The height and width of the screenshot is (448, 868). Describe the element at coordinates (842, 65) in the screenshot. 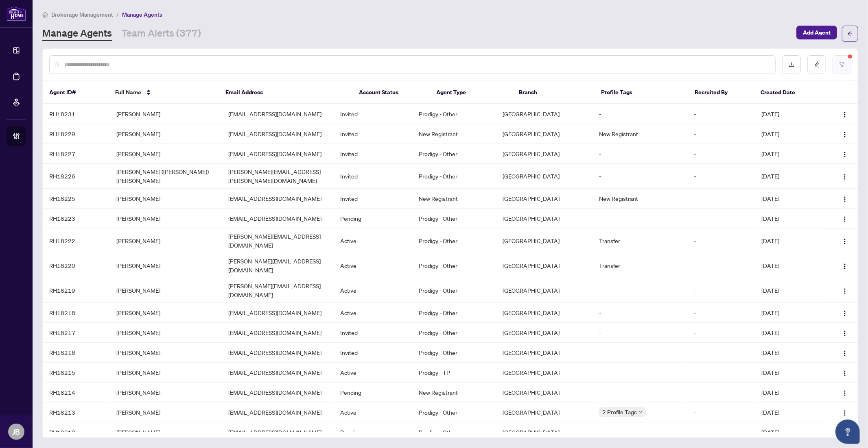

I see `span: filter` at that location.